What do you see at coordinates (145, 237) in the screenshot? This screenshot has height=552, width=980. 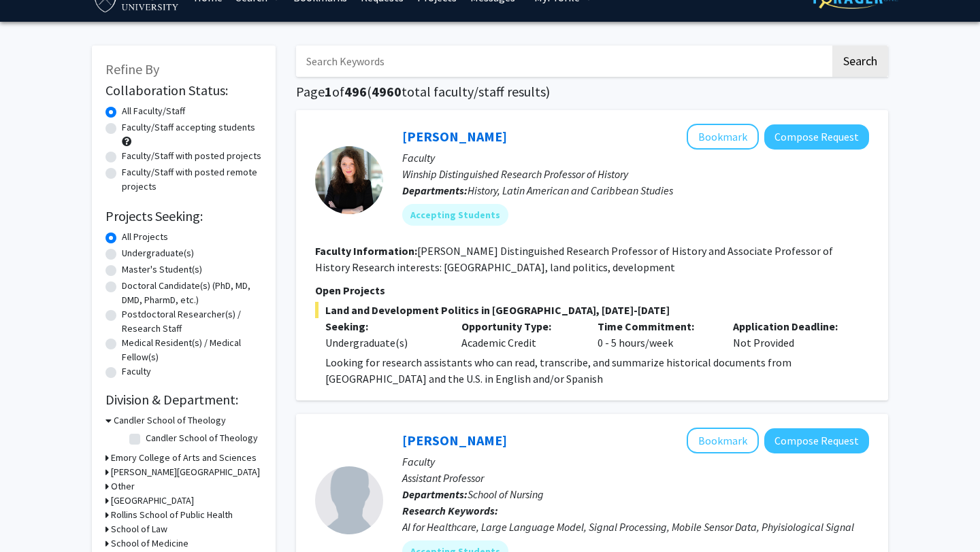 I see `label: All Projects` at bounding box center [145, 237].